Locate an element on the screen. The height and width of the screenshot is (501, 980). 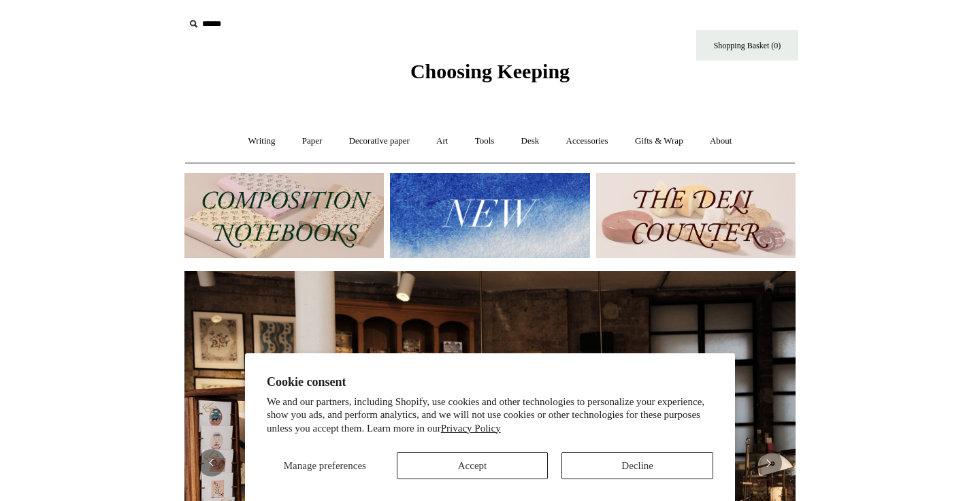
a: Desk is located at coordinates (530, 141).